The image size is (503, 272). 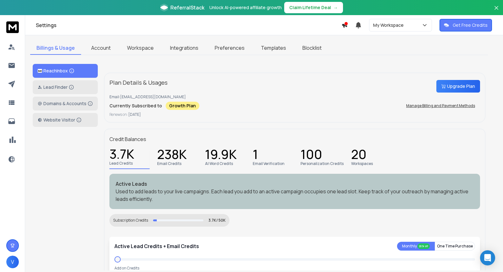 What do you see at coordinates (219, 163) in the screenshot?
I see `p: AI Word Credits` at bounding box center [219, 163].